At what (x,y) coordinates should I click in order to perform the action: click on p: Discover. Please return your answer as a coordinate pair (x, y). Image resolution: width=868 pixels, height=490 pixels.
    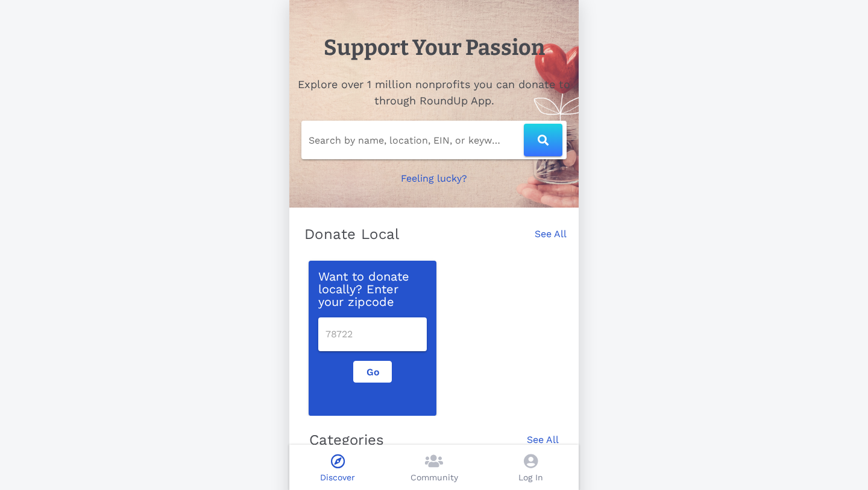
    Looking at the image, I should click on (337, 478).